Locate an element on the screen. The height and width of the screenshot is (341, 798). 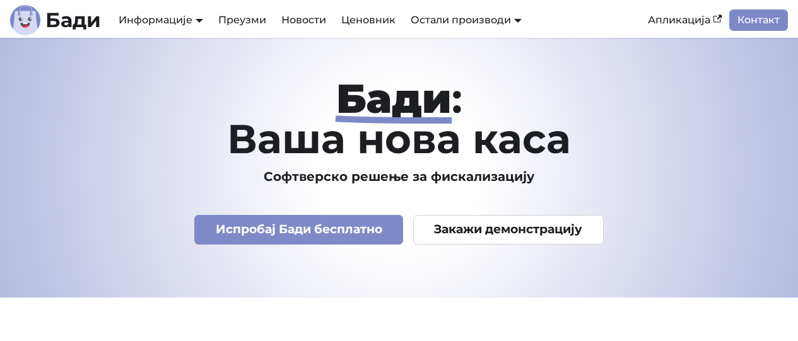
a: Остали производи is located at coordinates (466, 20).